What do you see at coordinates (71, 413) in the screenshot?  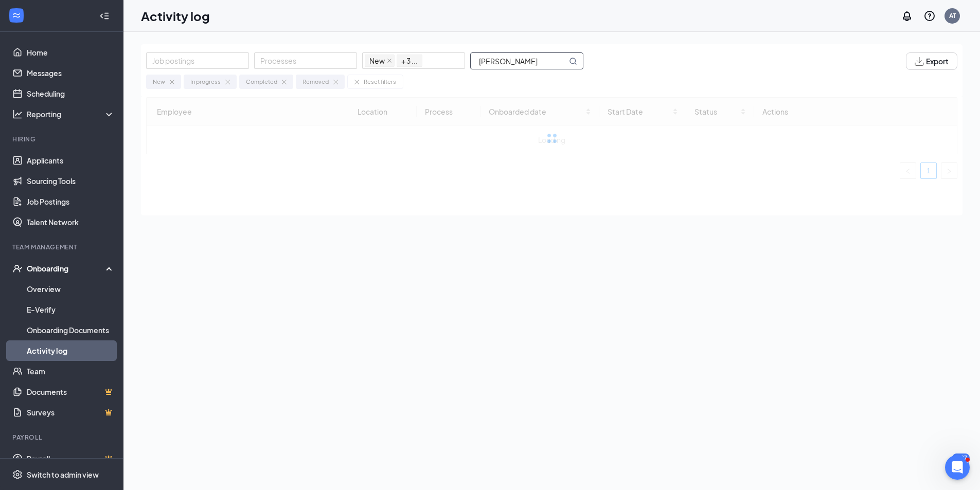 I see `a: SurveysCrown` at bounding box center [71, 413].